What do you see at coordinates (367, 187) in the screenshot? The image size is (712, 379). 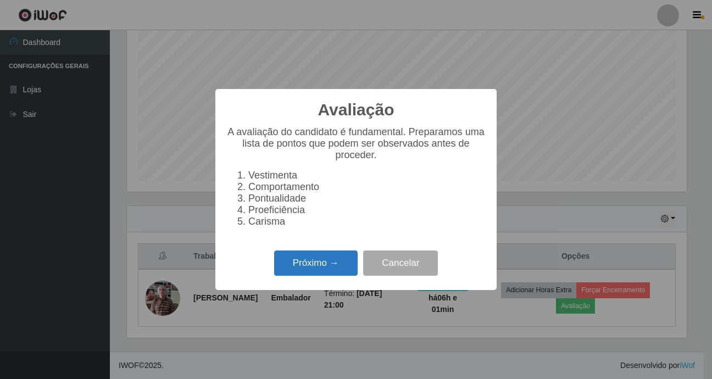 I see `li: Comportamento` at bounding box center [367, 187].